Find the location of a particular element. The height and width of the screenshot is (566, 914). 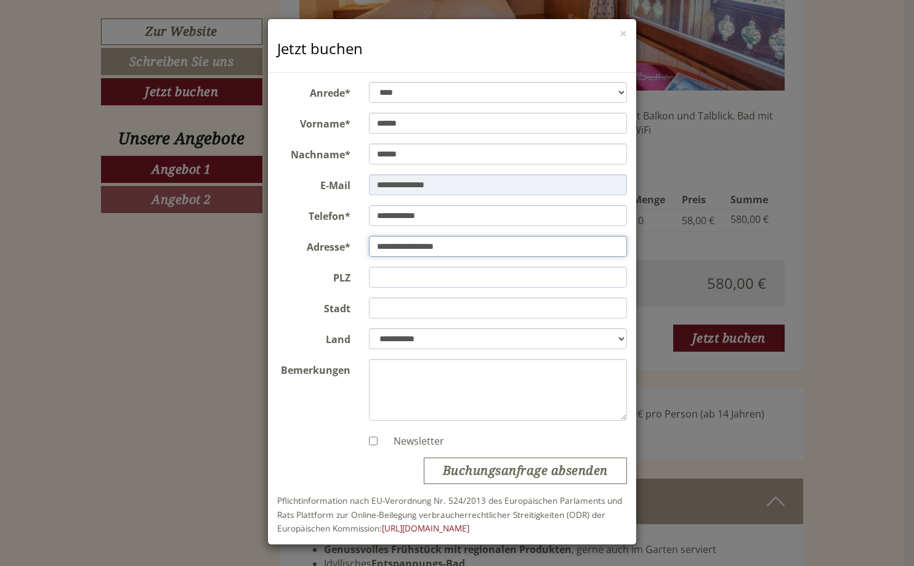

label: PLZ is located at coordinates (314, 276).